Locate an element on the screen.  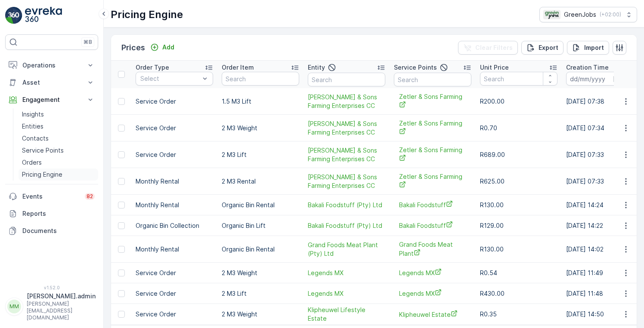
a: Bakali Foodstuff is located at coordinates (433, 205).